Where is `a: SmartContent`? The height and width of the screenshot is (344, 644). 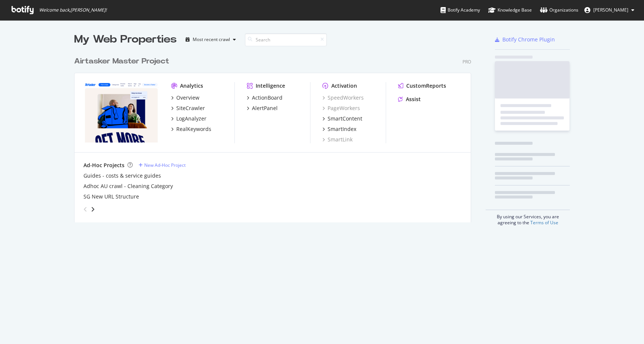
a: SmartContent is located at coordinates (342, 119).